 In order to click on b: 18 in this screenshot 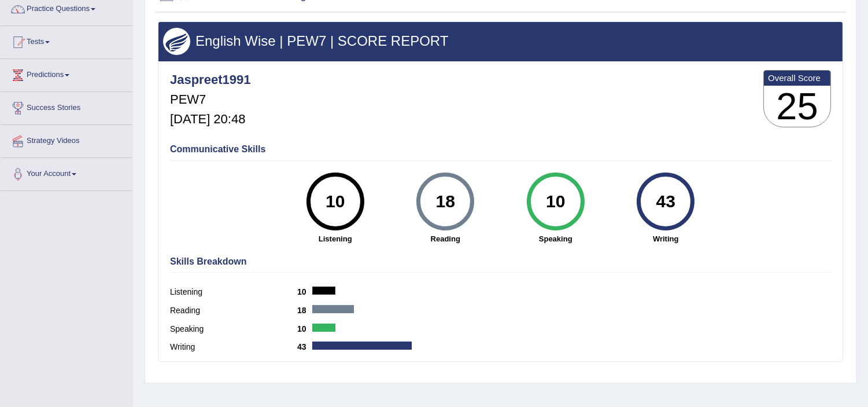, I will do `click(305, 310)`.